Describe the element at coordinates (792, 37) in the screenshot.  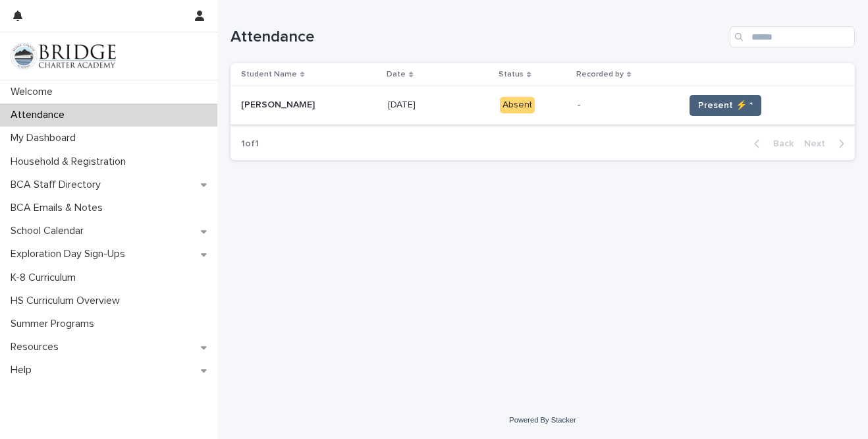
I see `div: Search` at that location.